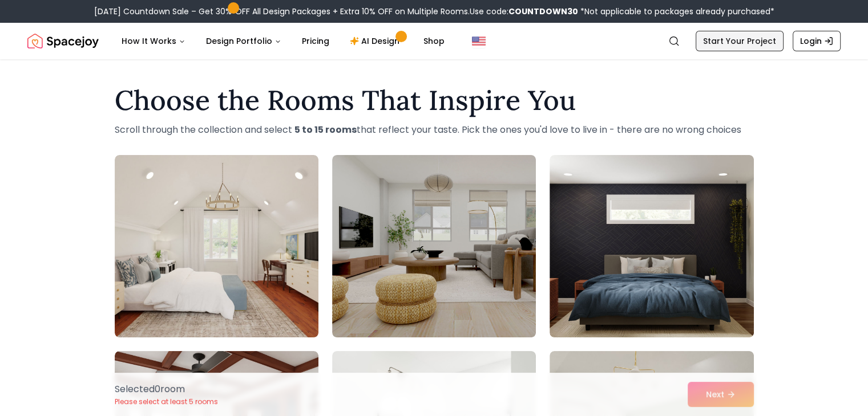 The image size is (868, 416). I want to click on button: Design Portfolio, so click(243, 42).